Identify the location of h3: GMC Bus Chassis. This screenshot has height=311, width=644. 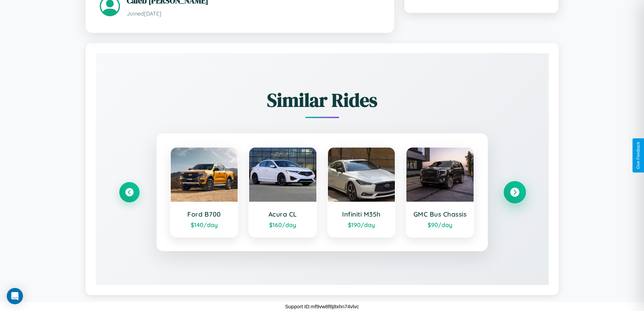
(440, 214).